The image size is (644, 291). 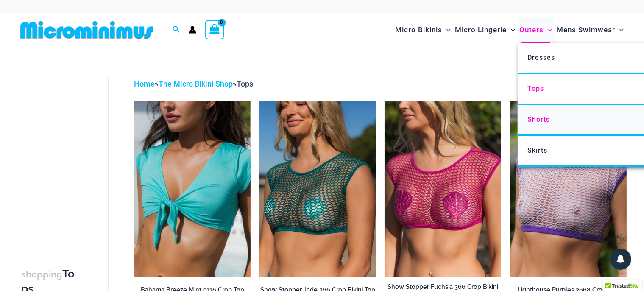 I want to click on a: Micro BikinisMenu ToggleMenu Toggle, so click(x=422, y=30).